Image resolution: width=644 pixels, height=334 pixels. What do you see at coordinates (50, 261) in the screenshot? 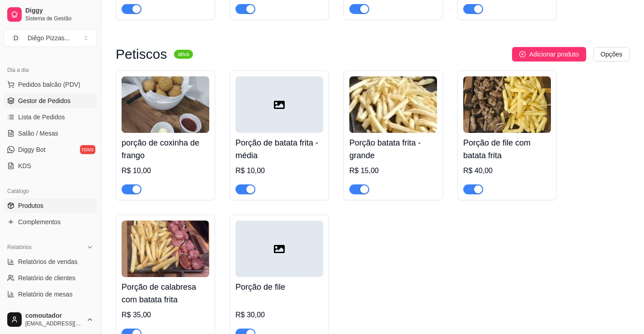
I see `a: Relatórios de vendas` at bounding box center [50, 261].